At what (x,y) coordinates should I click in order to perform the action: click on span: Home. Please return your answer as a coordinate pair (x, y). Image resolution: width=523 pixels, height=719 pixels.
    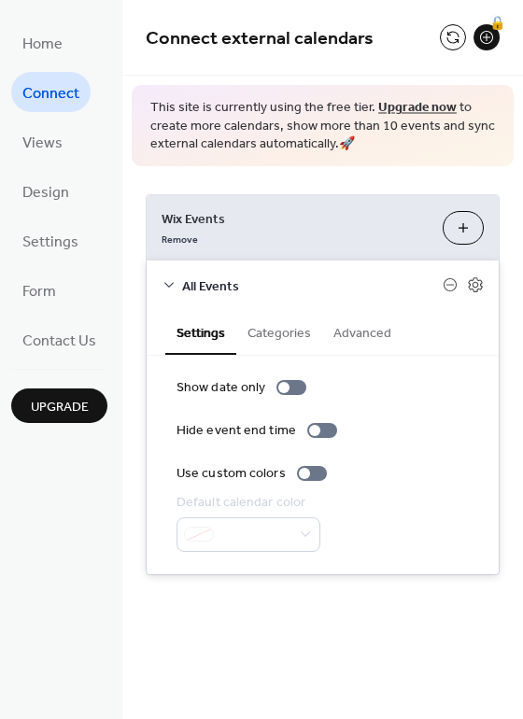
    Looking at the image, I should click on (42, 44).